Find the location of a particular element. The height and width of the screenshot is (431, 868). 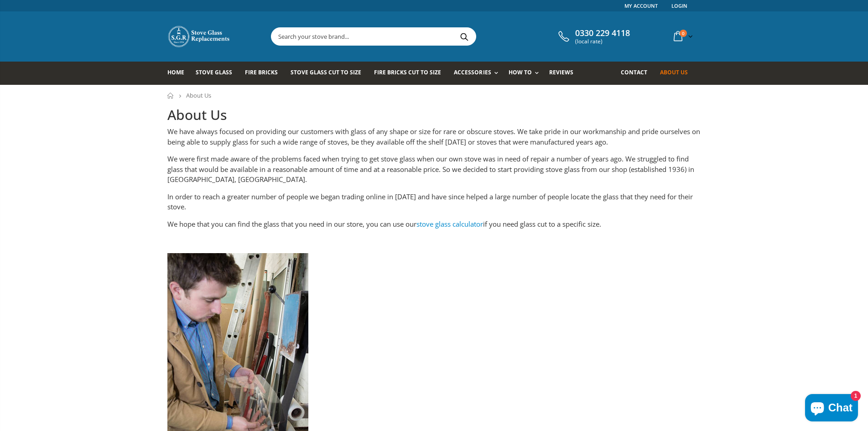

a: stove glass calculator is located at coordinates (449, 224).